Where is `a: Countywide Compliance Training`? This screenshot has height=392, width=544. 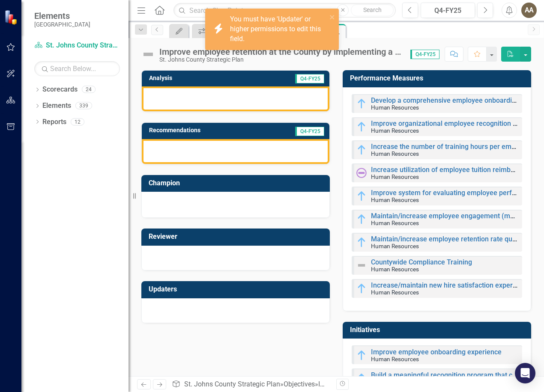 a: Countywide Compliance Training is located at coordinates (422, 262).